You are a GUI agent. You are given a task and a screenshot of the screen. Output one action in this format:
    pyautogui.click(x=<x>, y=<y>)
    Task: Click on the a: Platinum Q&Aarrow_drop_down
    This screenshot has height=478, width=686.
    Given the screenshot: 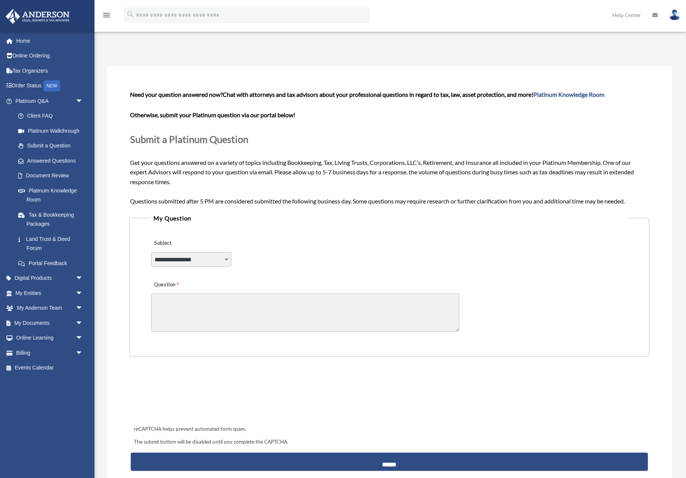 What is the action you would take?
    pyautogui.click(x=50, y=101)
    